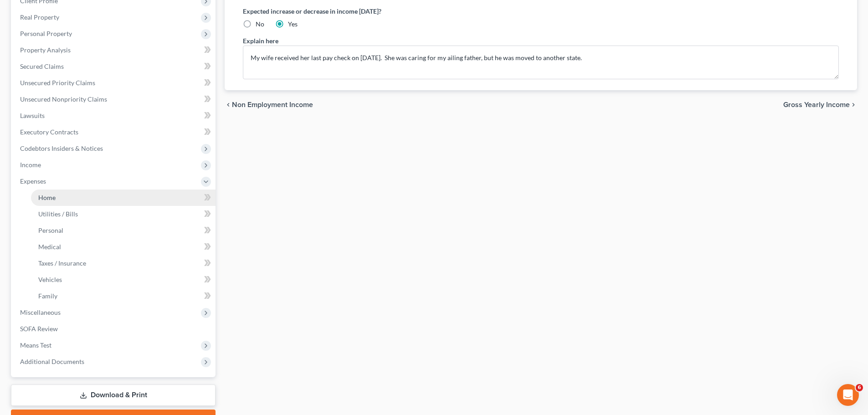 The height and width of the screenshot is (415, 868). I want to click on i: chevron_left, so click(228, 105).